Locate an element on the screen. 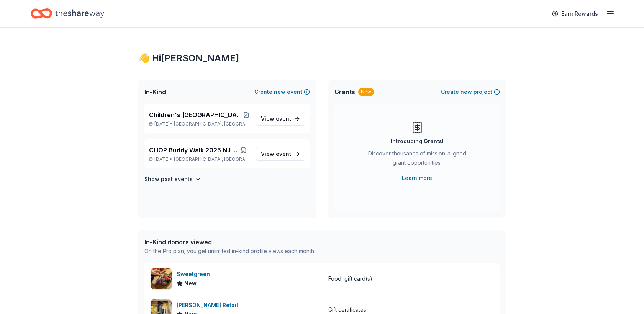 Image resolution: width=644 pixels, height=314 pixels. div: Sweetgreen is located at coordinates (194, 274).